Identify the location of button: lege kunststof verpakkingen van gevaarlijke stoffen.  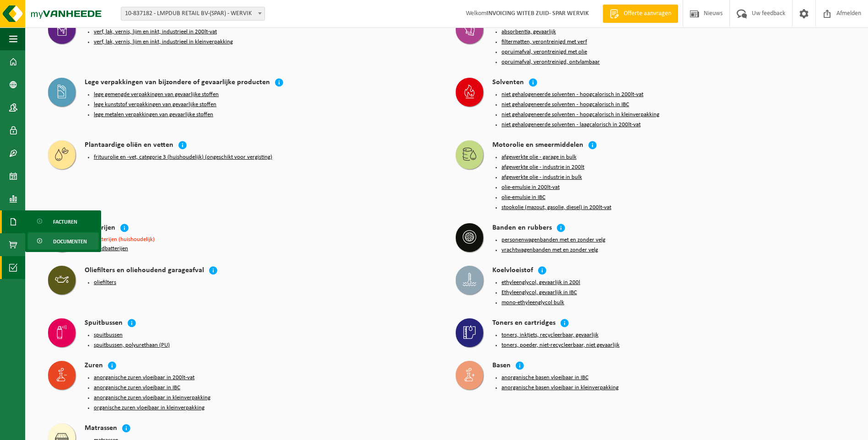
(155, 105).